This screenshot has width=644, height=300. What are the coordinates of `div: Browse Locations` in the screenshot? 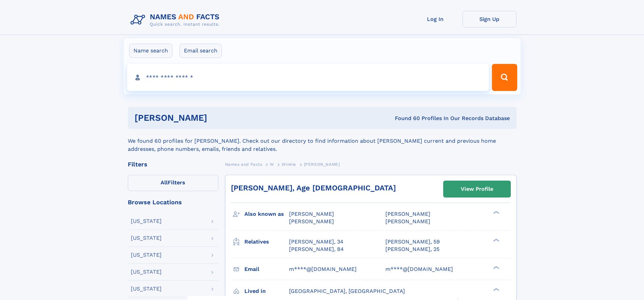 It's located at (173, 202).